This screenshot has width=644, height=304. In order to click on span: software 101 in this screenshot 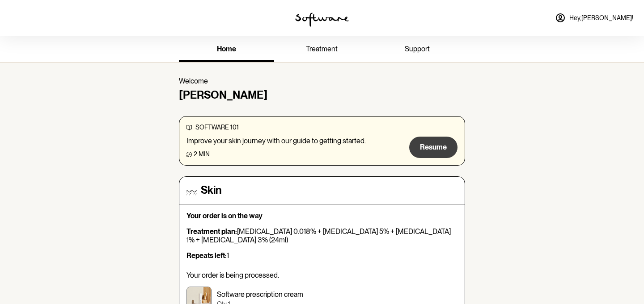, I will do `click(217, 127)`.